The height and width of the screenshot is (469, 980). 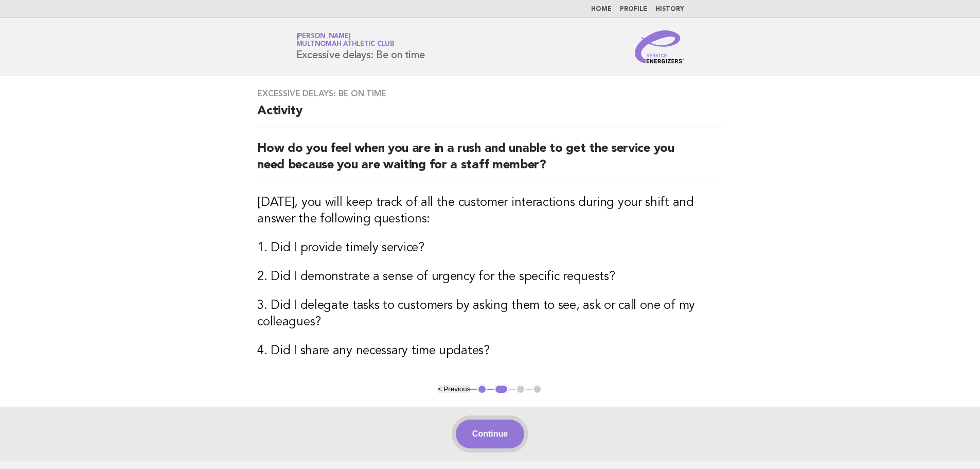 I want to click on span: Multnomah Athletic Club, so click(x=345, y=44).